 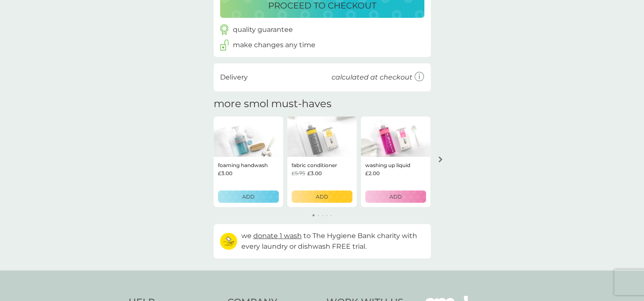 I want to click on p: fabric conditioner, so click(x=314, y=165).